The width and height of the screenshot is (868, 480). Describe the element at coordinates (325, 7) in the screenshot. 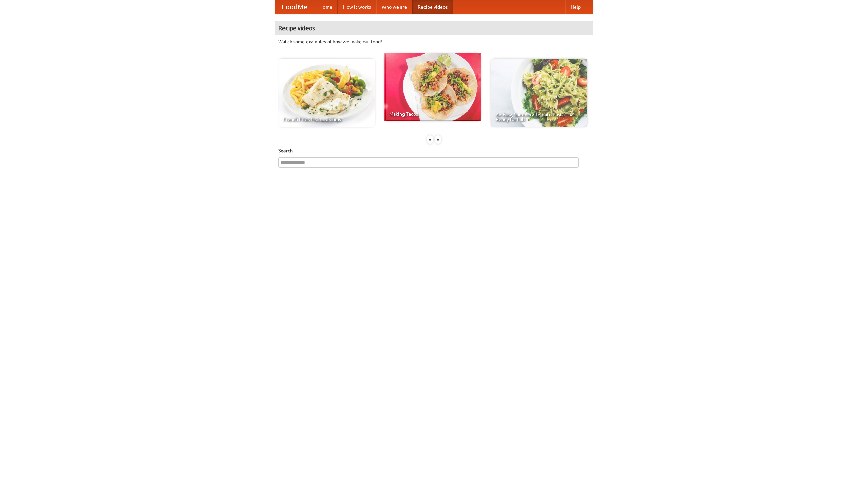

I see `a: Home` at that location.